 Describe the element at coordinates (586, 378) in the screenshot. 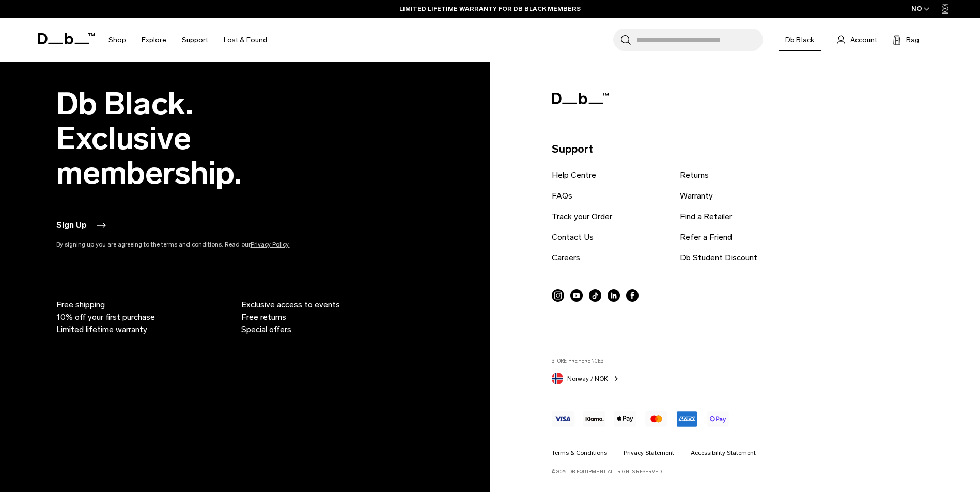

I see `button: Norway Norway / NOK` at that location.